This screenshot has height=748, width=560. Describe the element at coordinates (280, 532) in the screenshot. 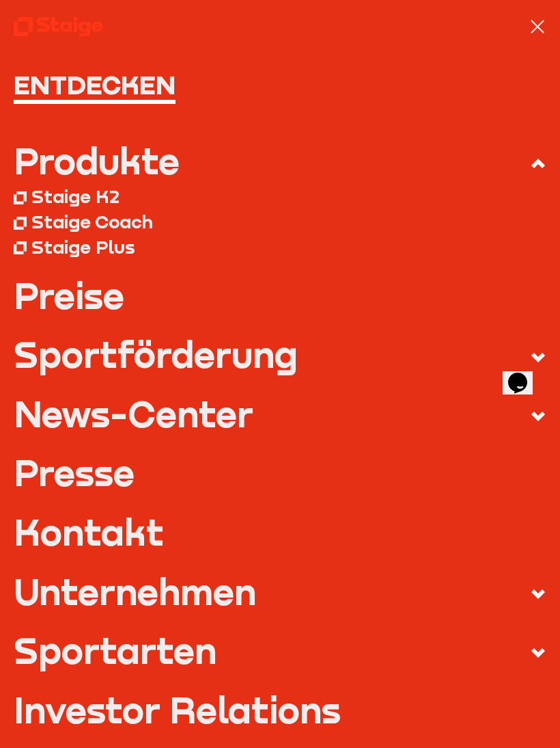

I see `a: Kontakt` at that location.